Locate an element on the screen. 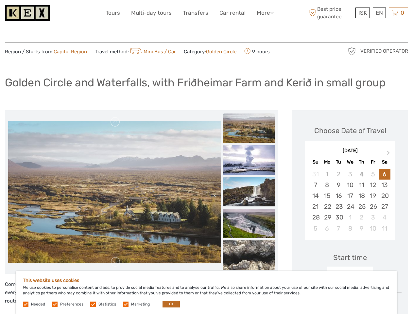 Image resolution: width=413 pixels, height=314 pixels. div: Choose Friday, September 12th, 2025 is located at coordinates (373, 185).